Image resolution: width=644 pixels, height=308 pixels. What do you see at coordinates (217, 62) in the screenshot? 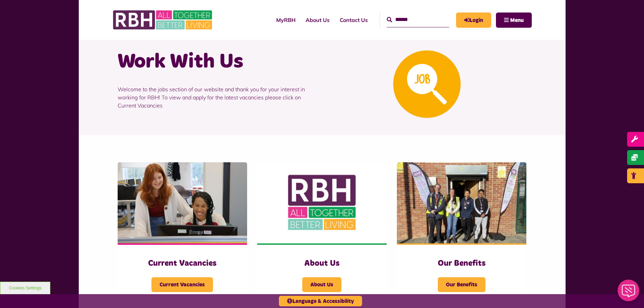
I see `h1: Work With Us` at bounding box center [217, 62].